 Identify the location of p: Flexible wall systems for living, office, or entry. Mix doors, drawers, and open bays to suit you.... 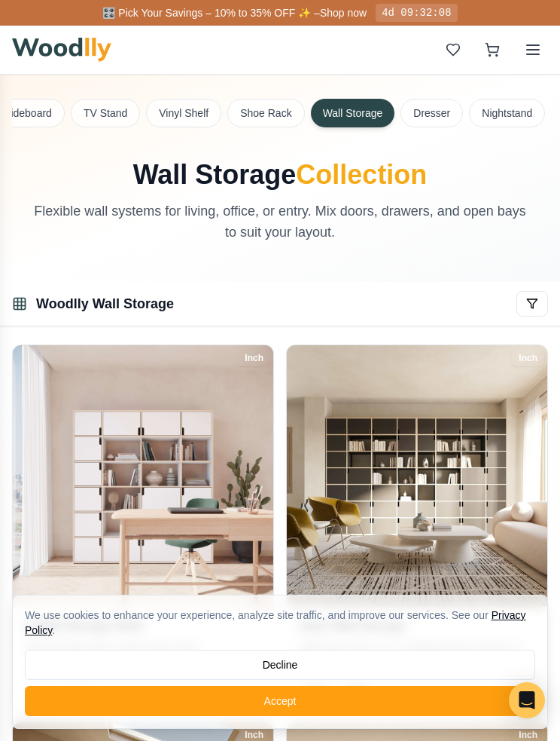
(280, 221).